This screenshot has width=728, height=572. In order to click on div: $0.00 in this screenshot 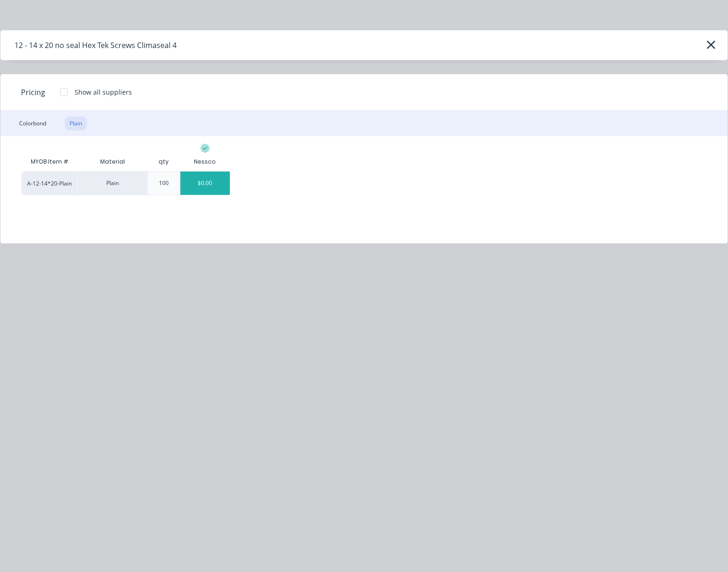, I will do `click(205, 183)`.